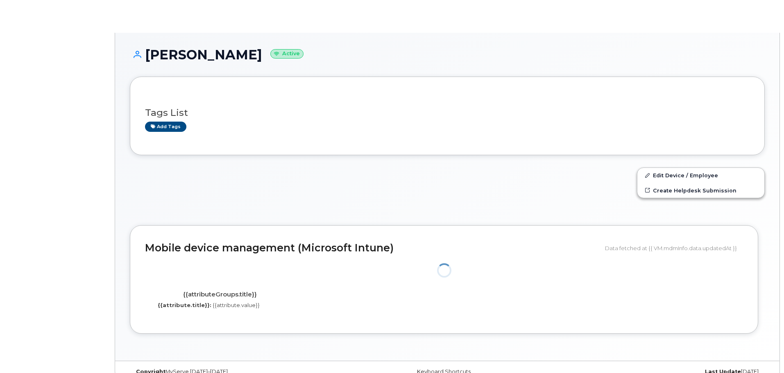 This screenshot has width=784, height=373. What do you see at coordinates (674, 248) in the screenshot?
I see `div: Data fetched at {{ VM.mdmInfo.data.updatedAt }}` at bounding box center [674, 248].